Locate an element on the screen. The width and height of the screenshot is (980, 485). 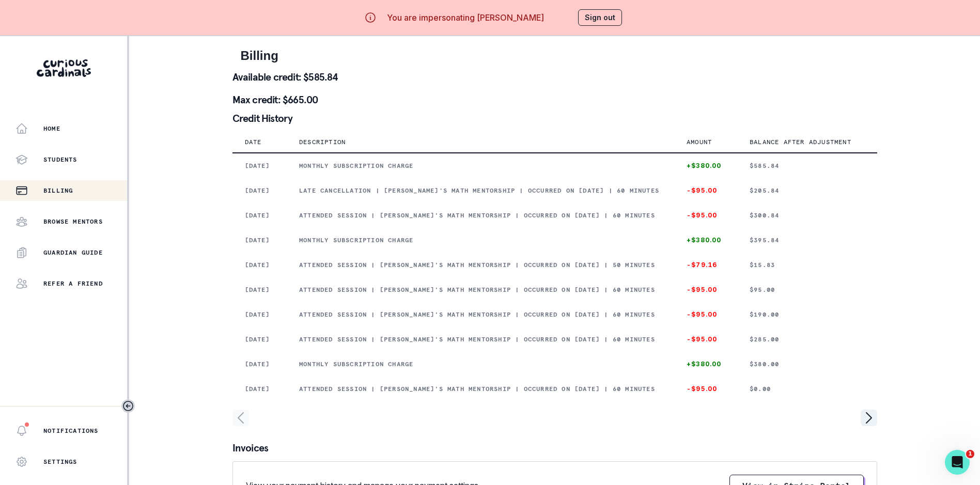
img: Curious Cardinals Logo is located at coordinates (64, 68).